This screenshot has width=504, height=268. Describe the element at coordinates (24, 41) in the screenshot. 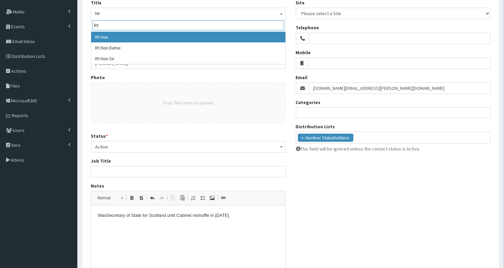

I see `span: Email Inbox` at that location.